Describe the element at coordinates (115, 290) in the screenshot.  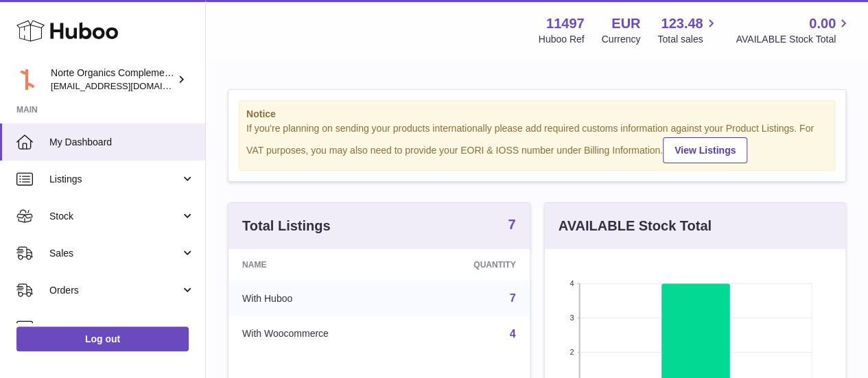
I see `span: Orders` at that location.